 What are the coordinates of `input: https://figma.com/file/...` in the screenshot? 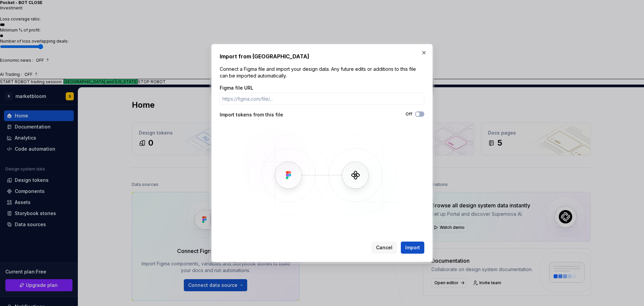 It's located at (322, 99).